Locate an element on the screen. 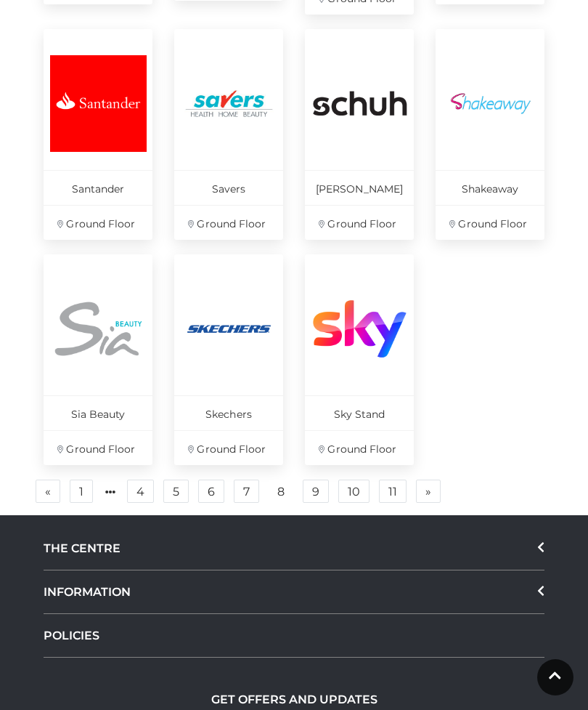  div: THE CENTRE is located at coordinates (294, 549).